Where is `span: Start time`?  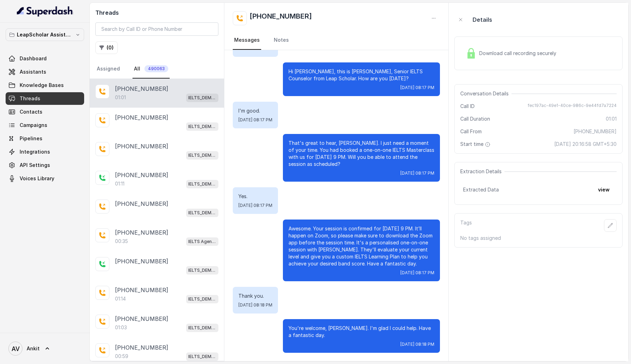 span: Start time is located at coordinates (476, 144).